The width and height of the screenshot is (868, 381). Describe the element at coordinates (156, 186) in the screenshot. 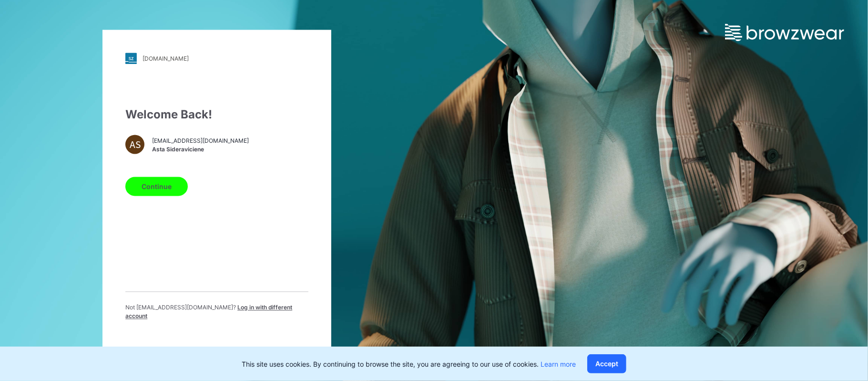

I see `button: Continue` at that location.